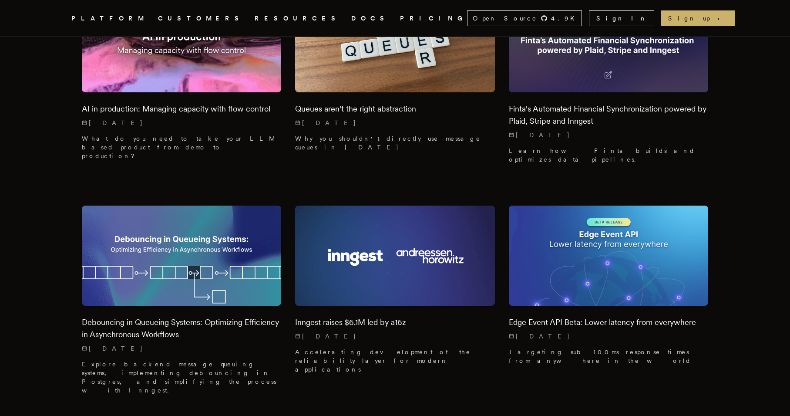  What do you see at coordinates (201, 18) in the screenshot?
I see `a: CUSTOMERS` at bounding box center [201, 18].